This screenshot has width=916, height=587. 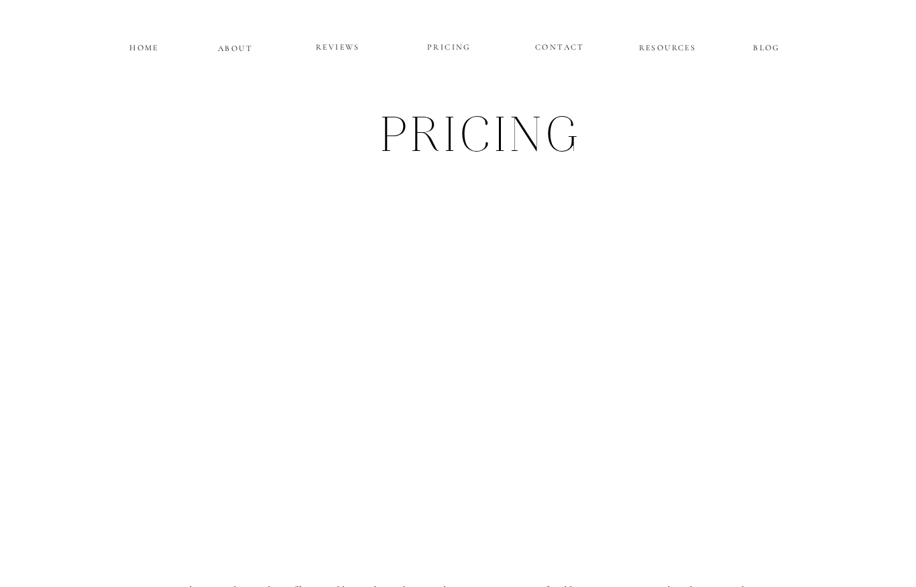 I want to click on a: ABOUT, so click(x=235, y=46).